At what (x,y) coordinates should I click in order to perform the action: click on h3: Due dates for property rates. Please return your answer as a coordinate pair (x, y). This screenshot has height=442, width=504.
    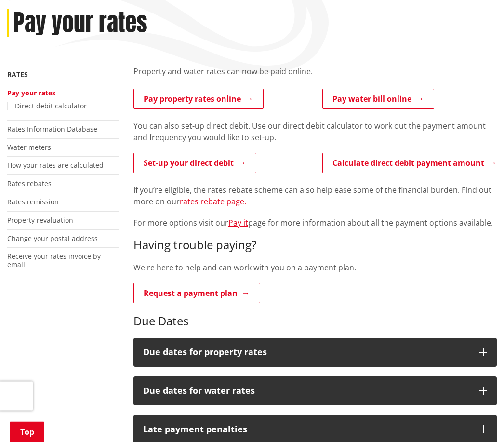
    Looking at the image, I should click on (306, 353).